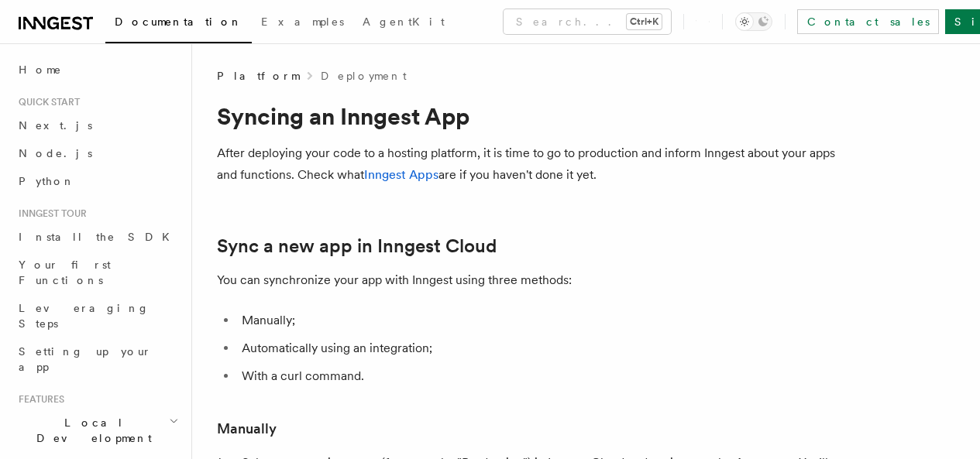  I want to click on a: Sync a new app in Inngest Cloud, so click(357, 246).